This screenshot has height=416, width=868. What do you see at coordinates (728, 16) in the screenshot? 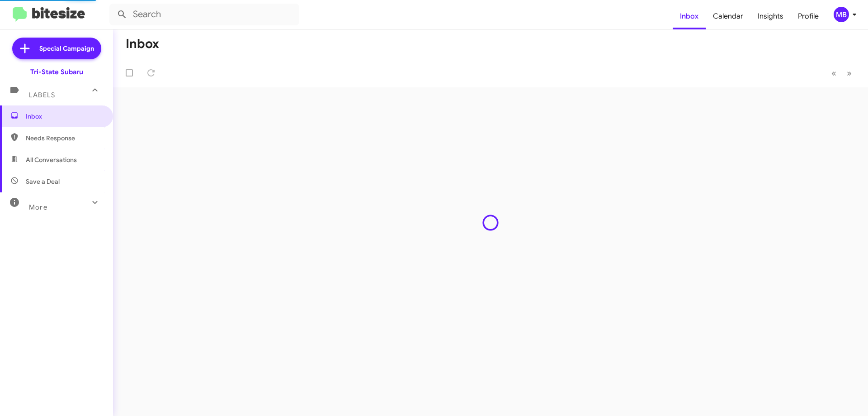
I see `span: Calendar` at bounding box center [728, 16].